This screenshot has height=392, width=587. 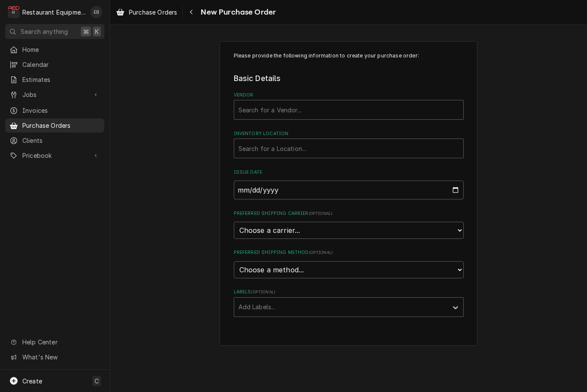 I want to click on label: Inventory Location, so click(x=348, y=134).